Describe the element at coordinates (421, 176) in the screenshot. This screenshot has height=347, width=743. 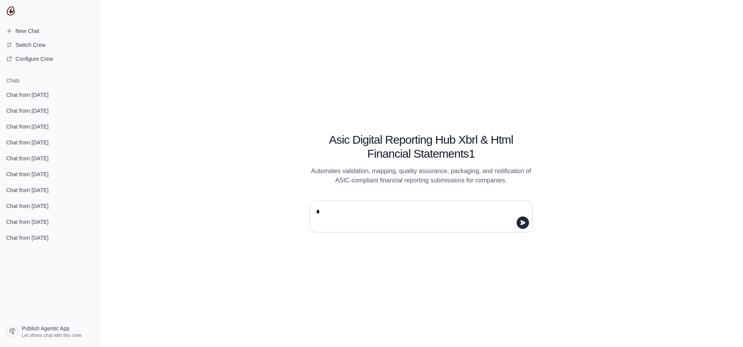
I see `p: Automates validation, mapping, quality assurance, packaging, and notification of ASIC-compliant f...` at that location.